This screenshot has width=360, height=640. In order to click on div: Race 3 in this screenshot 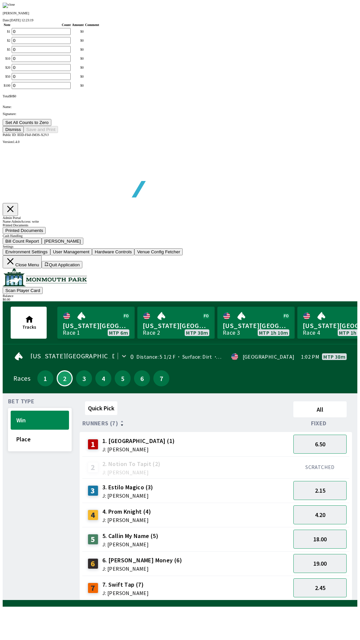, I will do `click(231, 332)`.